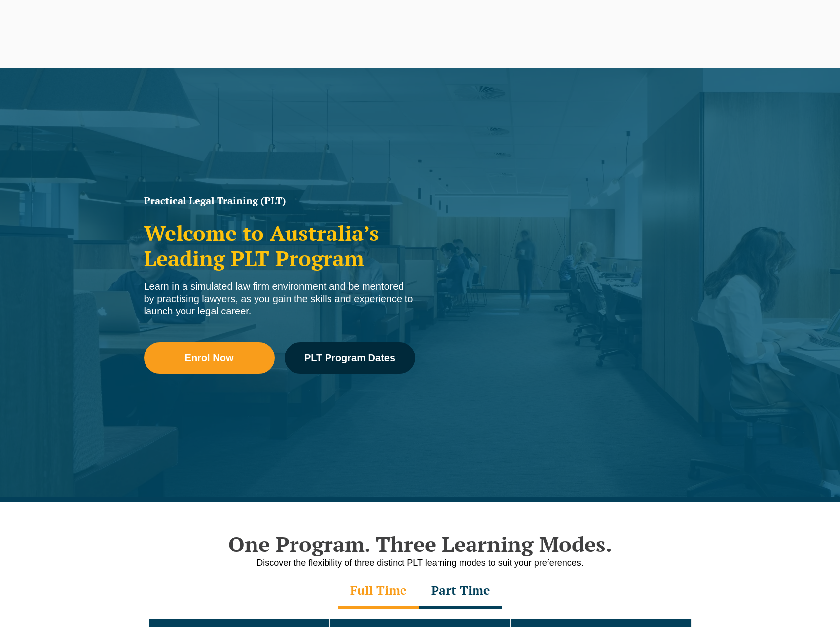 This screenshot has width=840, height=627. What do you see at coordinates (280, 201) in the screenshot?
I see `h1: Practical Legal Training (PLT)` at bounding box center [280, 201].